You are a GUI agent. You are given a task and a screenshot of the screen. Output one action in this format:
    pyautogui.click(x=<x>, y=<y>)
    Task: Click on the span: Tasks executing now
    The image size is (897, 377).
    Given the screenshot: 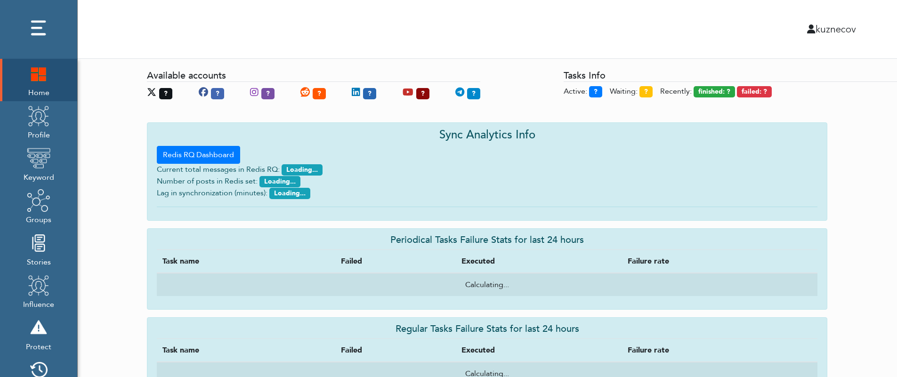 What is the action you would take?
    pyautogui.click(x=575, y=91)
    